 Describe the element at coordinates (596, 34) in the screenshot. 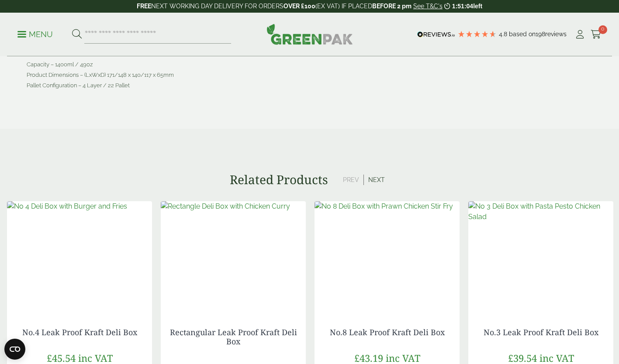

I see `i: Cart` at that location.